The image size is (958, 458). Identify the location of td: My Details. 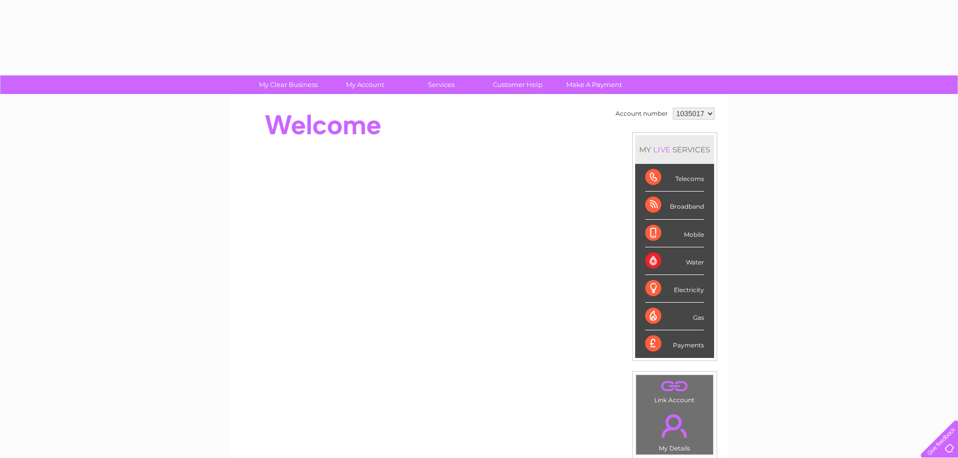
(674, 430).